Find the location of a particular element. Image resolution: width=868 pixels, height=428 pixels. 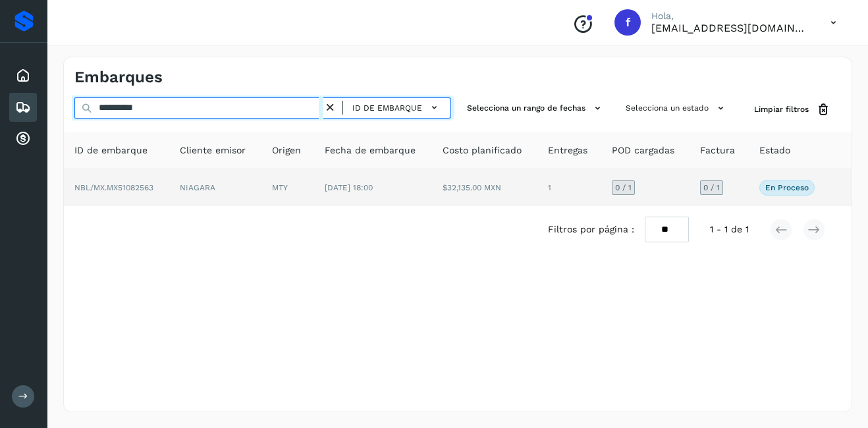

span: Filtros por página : is located at coordinates (591, 229).